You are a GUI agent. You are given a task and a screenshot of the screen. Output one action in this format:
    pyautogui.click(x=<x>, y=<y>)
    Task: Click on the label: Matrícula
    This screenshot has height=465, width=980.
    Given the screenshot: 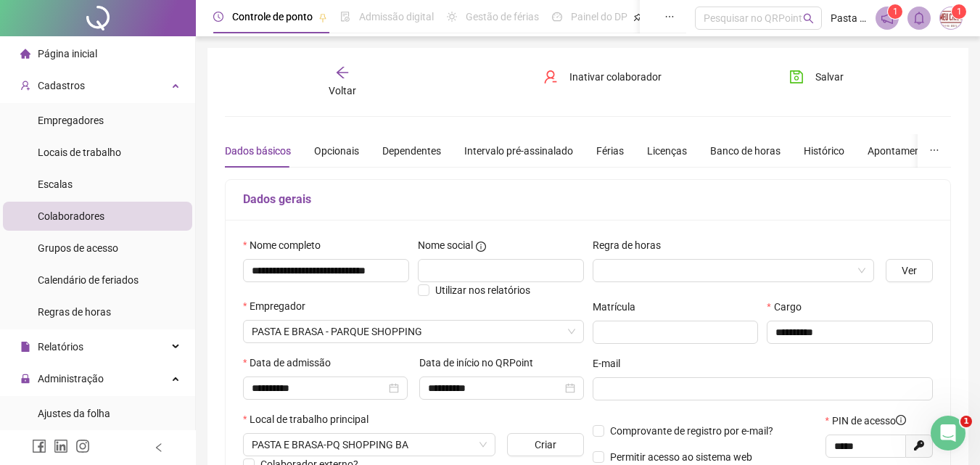 What is the action you would take?
    pyautogui.click(x=619, y=306)
    